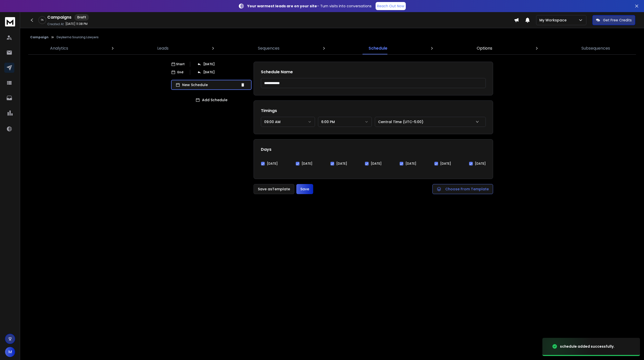  I want to click on p: Start, so click(181, 64).